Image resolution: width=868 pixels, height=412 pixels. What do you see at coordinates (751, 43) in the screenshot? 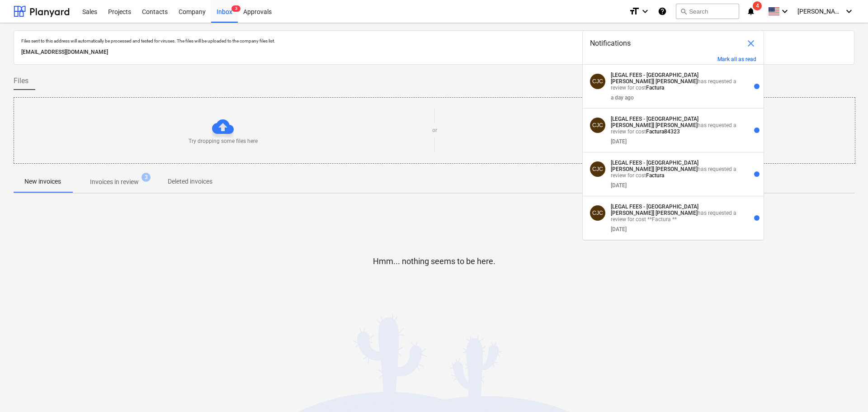
I see `span: close` at bounding box center [751, 43].